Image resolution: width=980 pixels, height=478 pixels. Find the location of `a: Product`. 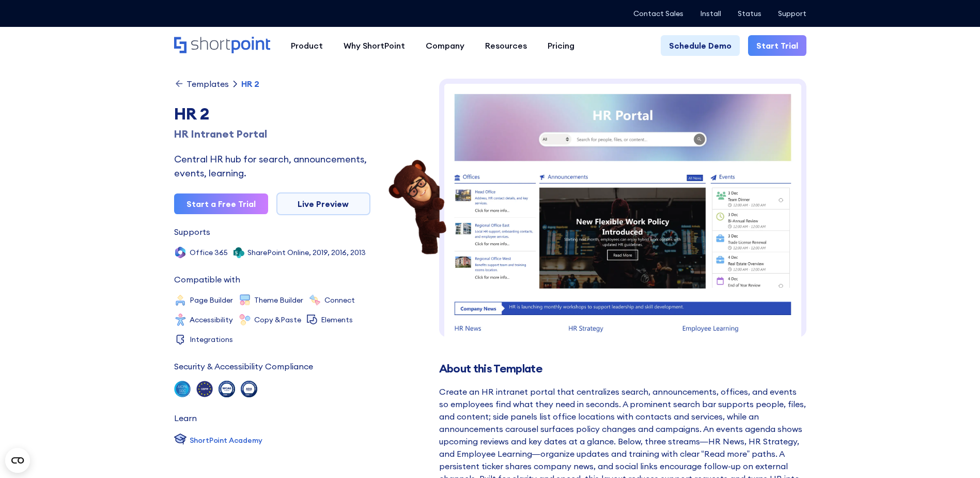

a: Product is located at coordinates (306, 45).